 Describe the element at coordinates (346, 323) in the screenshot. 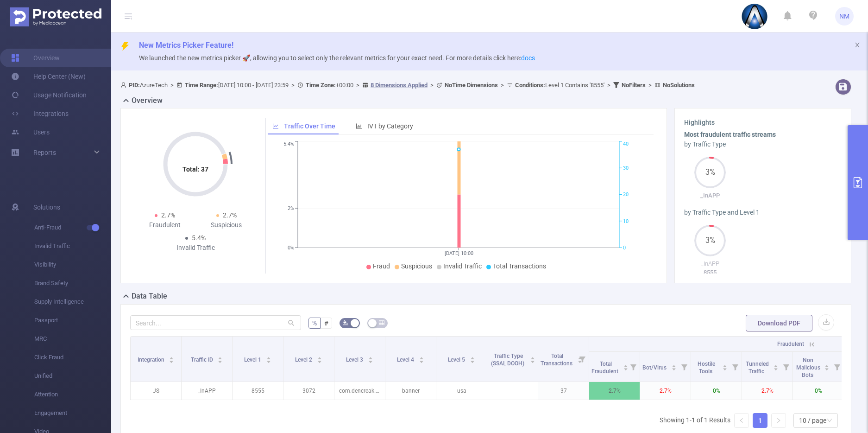

I see `i: icon: bg-colors` at that location.